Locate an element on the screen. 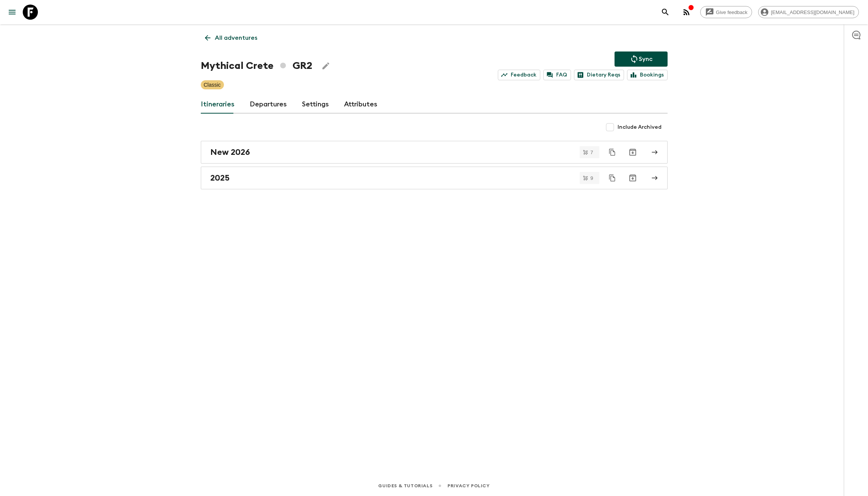 Image resolution: width=868 pixels, height=496 pixels. p: Sync is located at coordinates (645, 59).